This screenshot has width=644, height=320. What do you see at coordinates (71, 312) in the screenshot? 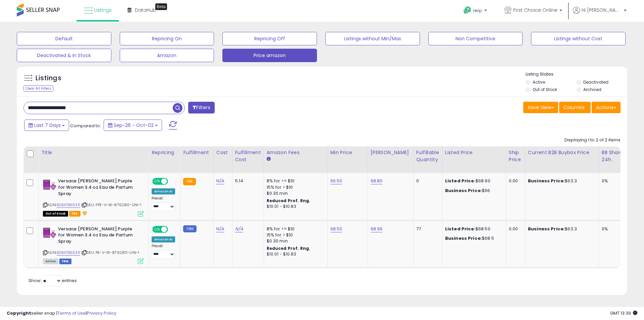
I see `a: Terms of Use` at bounding box center [71, 312].